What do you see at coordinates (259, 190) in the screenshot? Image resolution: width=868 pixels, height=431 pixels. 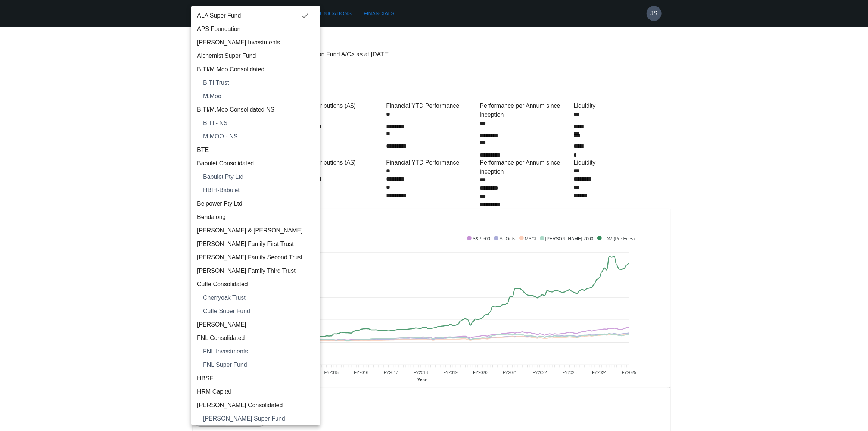 I see `span: HBIH-Babulet` at bounding box center [259, 190].